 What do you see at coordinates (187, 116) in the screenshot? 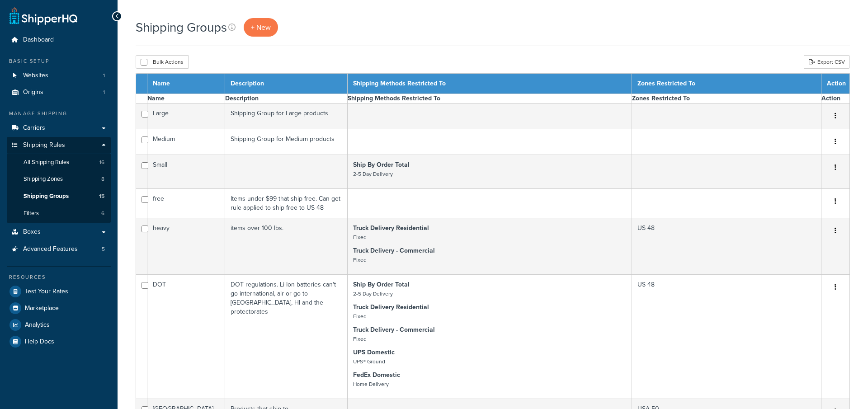
I see `td: Large` at bounding box center [187, 116].